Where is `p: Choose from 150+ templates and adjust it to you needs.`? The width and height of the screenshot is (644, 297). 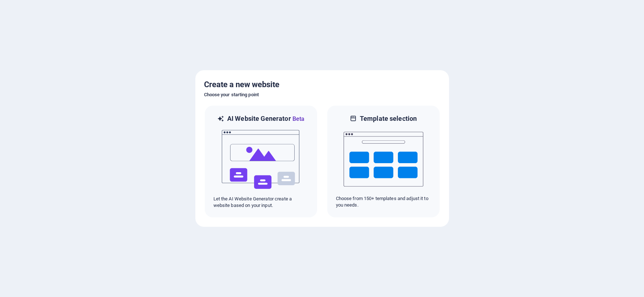 p: Choose from 150+ templates and adjust it to you needs. is located at coordinates (383, 202).